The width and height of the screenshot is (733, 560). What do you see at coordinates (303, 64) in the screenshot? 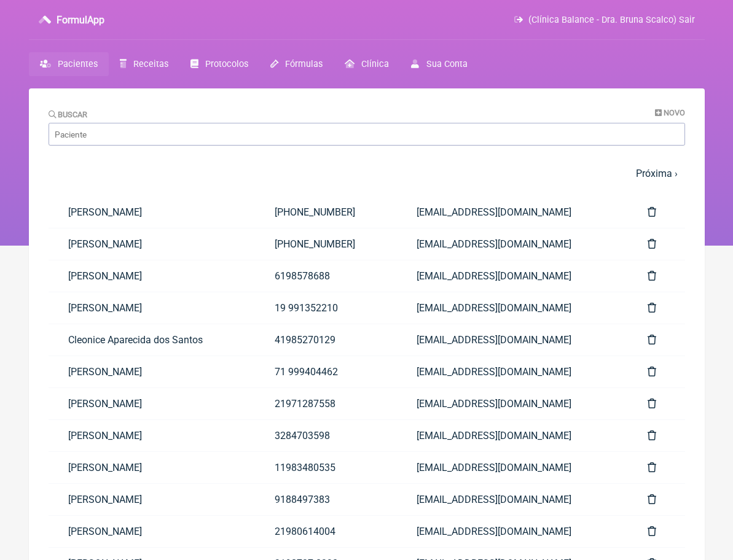
I see `span: Fórmulas` at bounding box center [303, 64].